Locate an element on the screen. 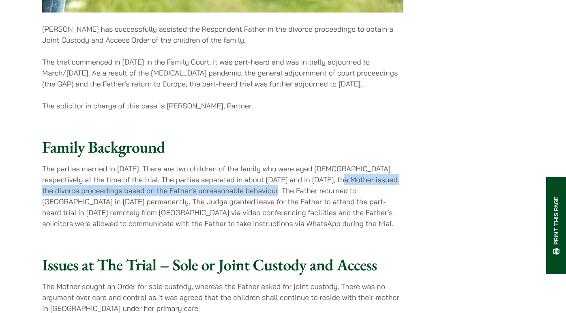 This screenshot has height=313, width=566. h2: Issues at The Trial – Sole or Joint Custody and Access is located at coordinates (223, 265).